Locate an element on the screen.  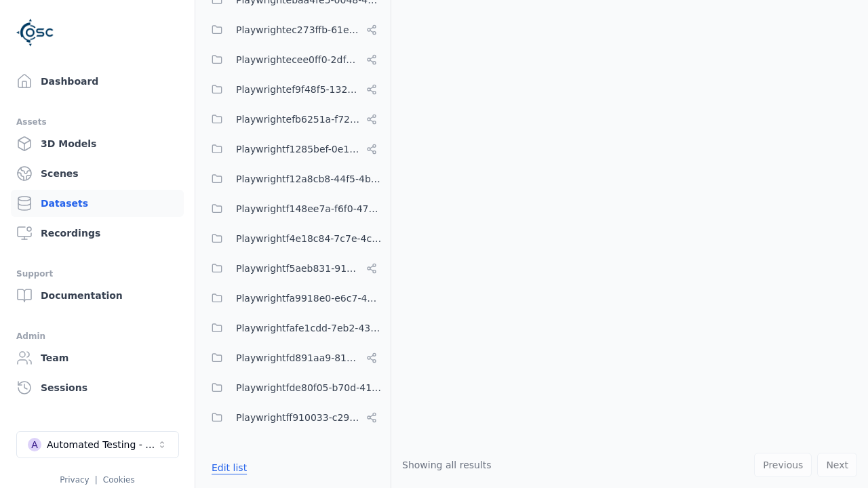
a: Cookies is located at coordinates (118, 480).